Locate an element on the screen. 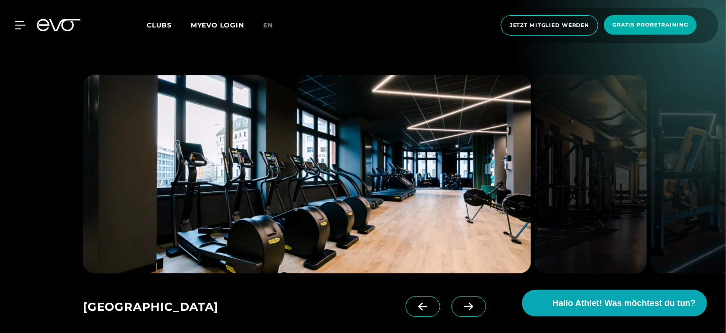  span: en is located at coordinates (268, 25).